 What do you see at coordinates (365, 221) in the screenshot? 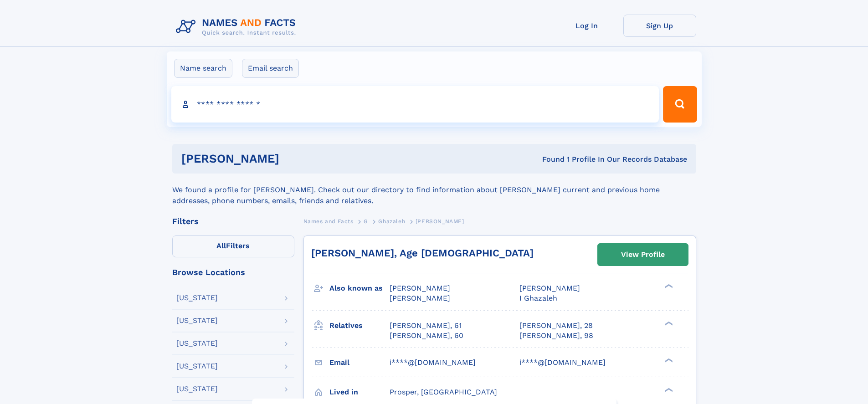
I see `span: G` at bounding box center [365, 221].